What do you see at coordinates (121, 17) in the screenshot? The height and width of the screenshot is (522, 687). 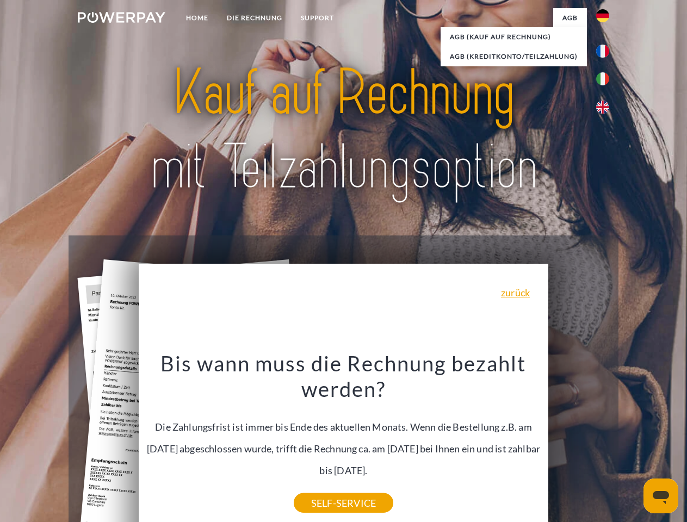 I see `img: logo-powerpay-white.svg` at bounding box center [121, 17].